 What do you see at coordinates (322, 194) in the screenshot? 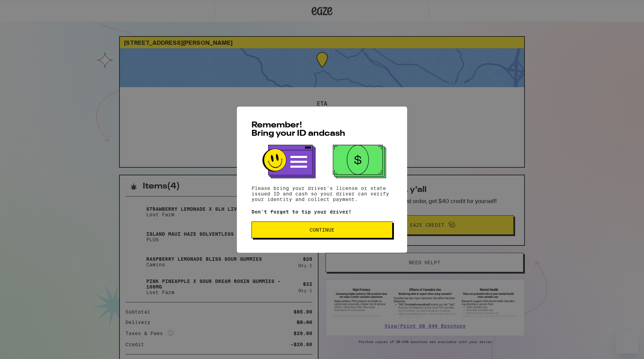
I see `p: Please bring your driver's license or state issued ID and cash so your driver can verify your ide...` at bounding box center [322, 194].